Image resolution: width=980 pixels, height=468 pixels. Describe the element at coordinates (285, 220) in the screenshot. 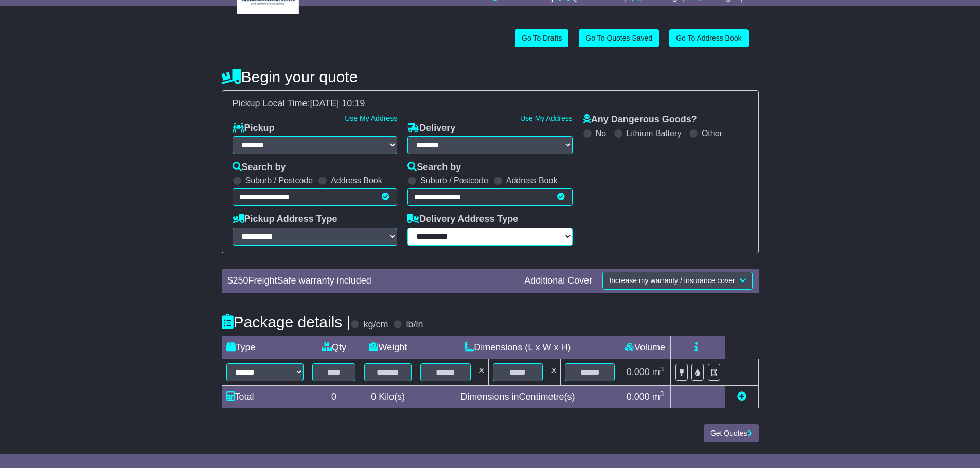

I see `label: Pickup Address Type` at that location.